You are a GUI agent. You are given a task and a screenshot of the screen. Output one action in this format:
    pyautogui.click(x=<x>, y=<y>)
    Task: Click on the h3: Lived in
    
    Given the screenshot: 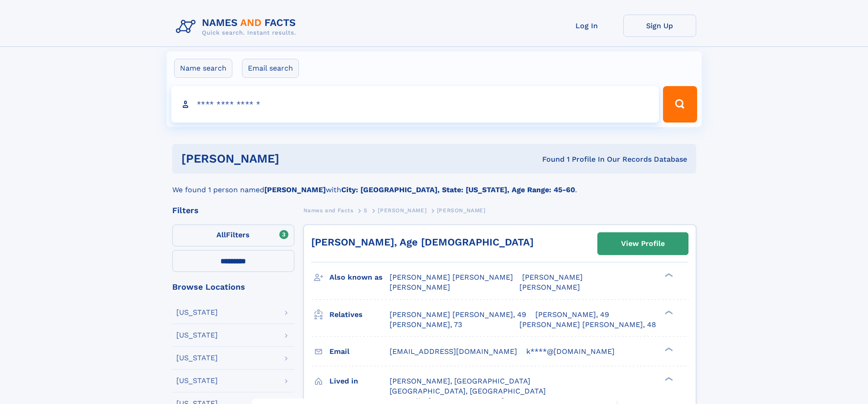 What is the action you would take?
    pyautogui.click(x=360, y=382)
    